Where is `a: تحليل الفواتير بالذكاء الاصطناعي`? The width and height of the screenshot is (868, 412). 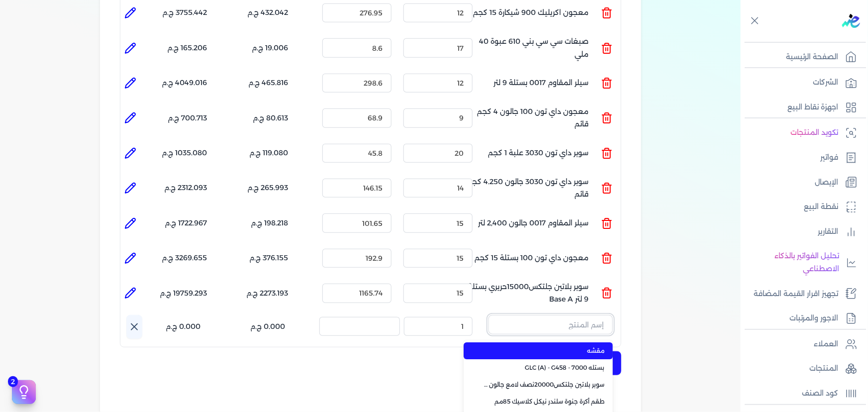 a: تحليل الفواتير بالذكاء الاصطناعي is located at coordinates (801, 262).